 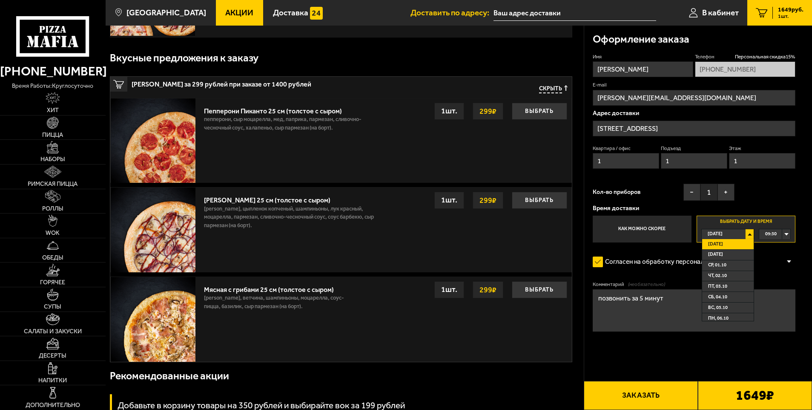 What do you see at coordinates (745, 57) in the screenshot?
I see `label: Телефон` at bounding box center [745, 57].